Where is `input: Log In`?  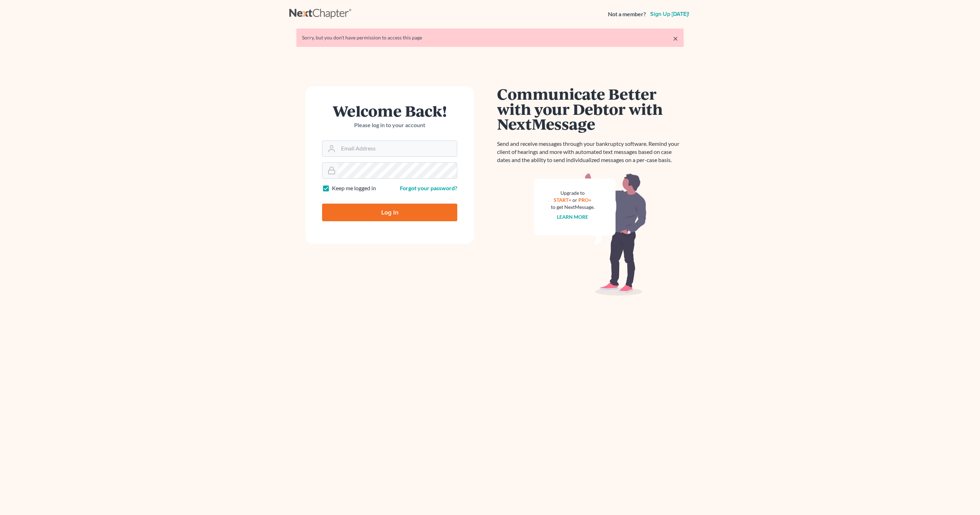 input: Log In is located at coordinates (389, 212).